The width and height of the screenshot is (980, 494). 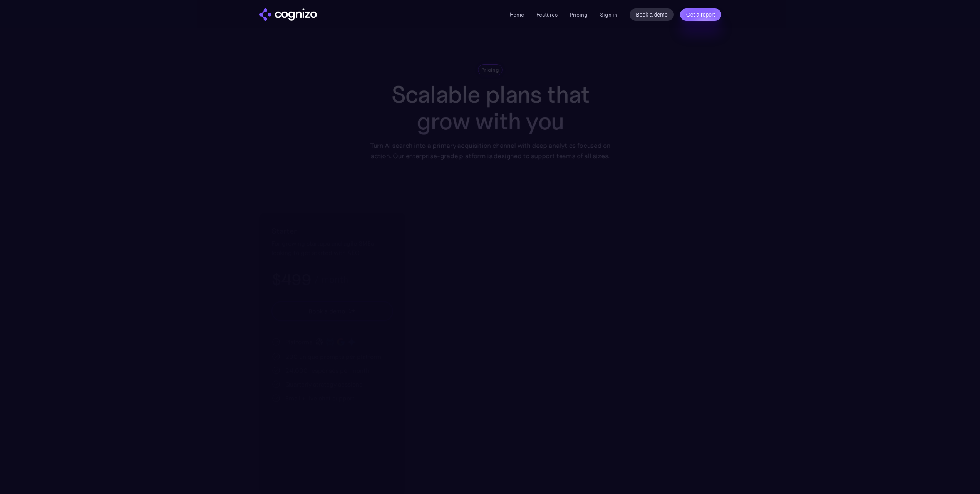 What do you see at coordinates (490, 107) in the screenshot?
I see `h1: Scalable plans that grow with you` at bounding box center [490, 107].